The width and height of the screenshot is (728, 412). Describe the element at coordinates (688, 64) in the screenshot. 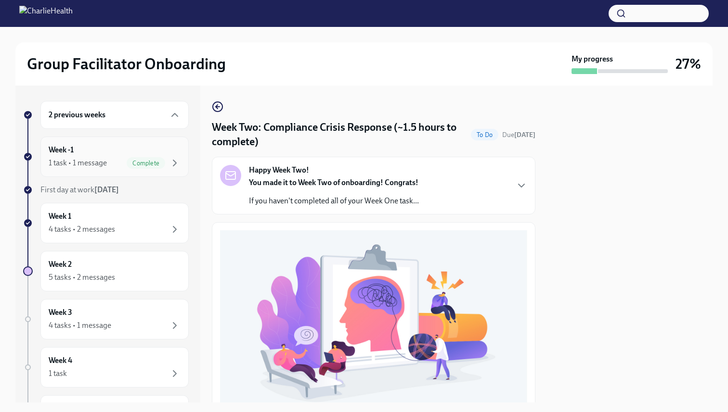

I see `h3: 27%` at that location.